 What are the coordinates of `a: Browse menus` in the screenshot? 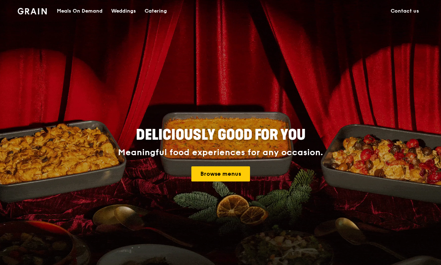 It's located at (220, 174).